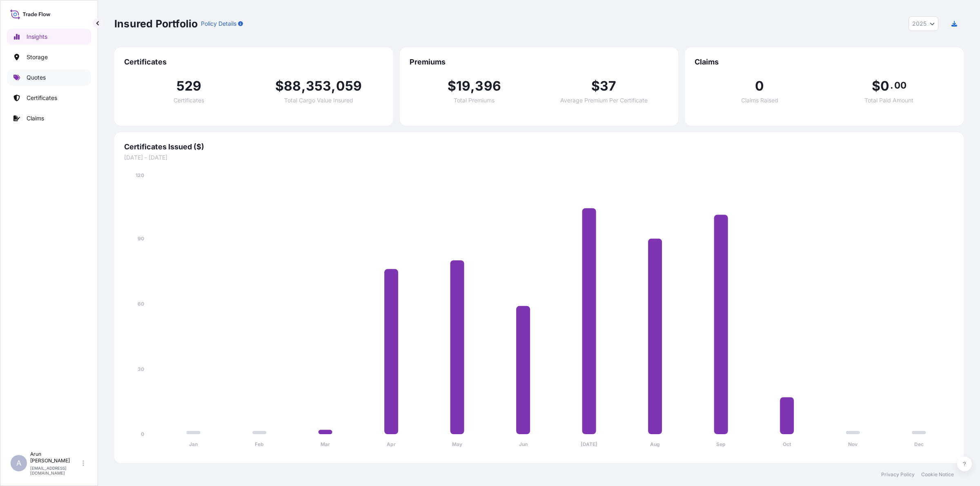  Describe the element at coordinates (49, 57) in the screenshot. I see `a: Storage` at that location.